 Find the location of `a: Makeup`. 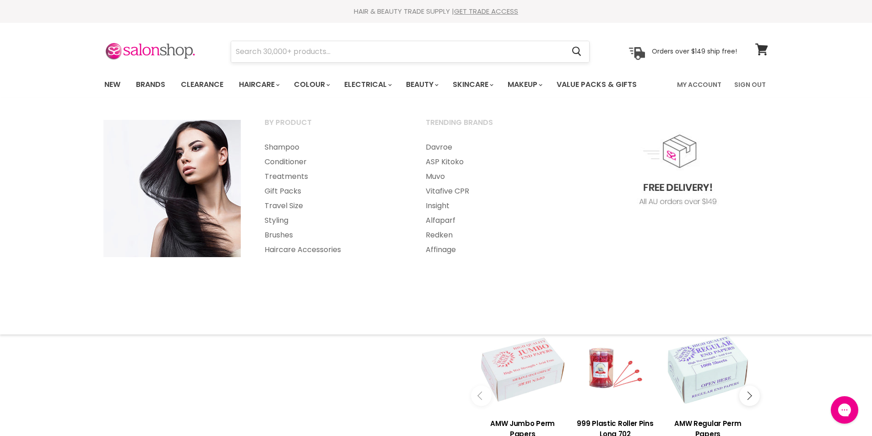

a: Makeup is located at coordinates (524, 85).